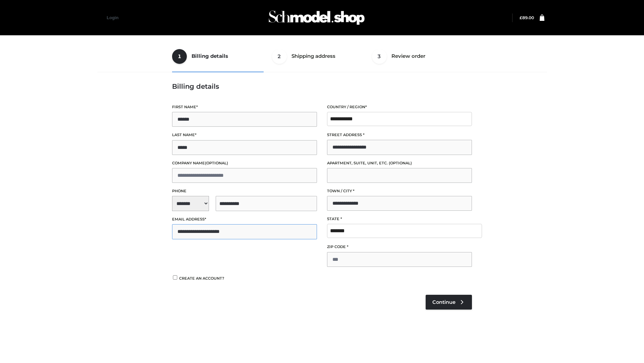  Describe the element at coordinates (175, 277) in the screenshot. I see `input: Create an account?` at that location.